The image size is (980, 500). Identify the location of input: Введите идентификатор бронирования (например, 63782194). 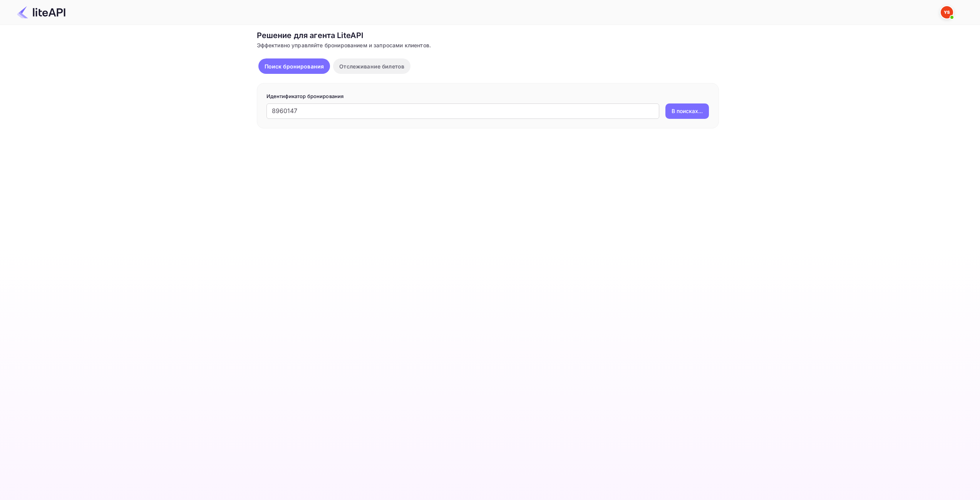
(463, 111).